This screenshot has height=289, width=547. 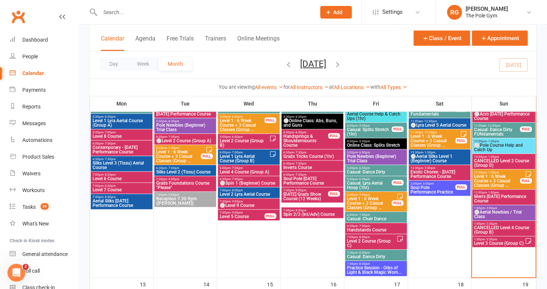 What do you see at coordinates (376, 141) in the screenshot?
I see `span: 4:30pm` at bounding box center [376, 141].